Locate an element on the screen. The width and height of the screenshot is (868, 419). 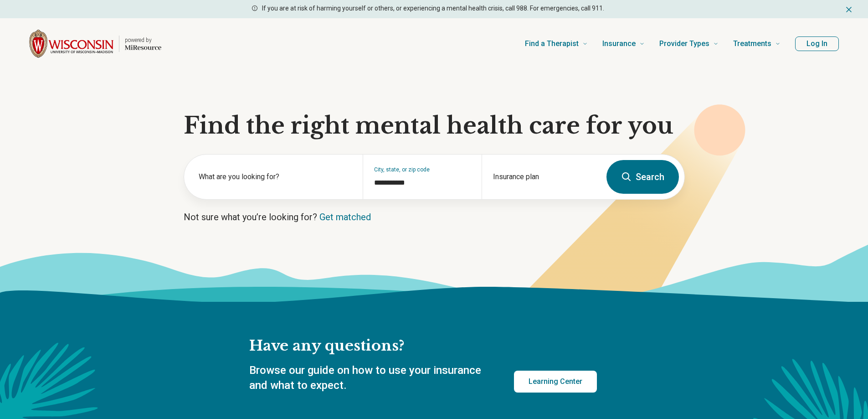
span: Provider Types is located at coordinates (684, 44).